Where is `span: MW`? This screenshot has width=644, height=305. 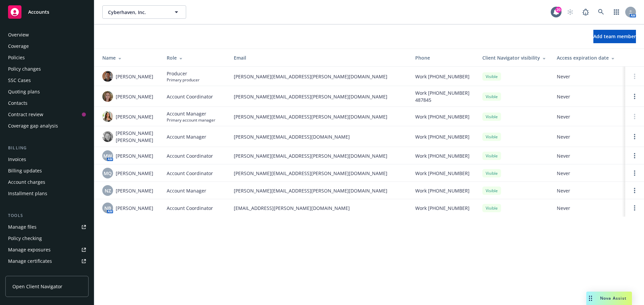
span: MW is located at coordinates (108, 156).